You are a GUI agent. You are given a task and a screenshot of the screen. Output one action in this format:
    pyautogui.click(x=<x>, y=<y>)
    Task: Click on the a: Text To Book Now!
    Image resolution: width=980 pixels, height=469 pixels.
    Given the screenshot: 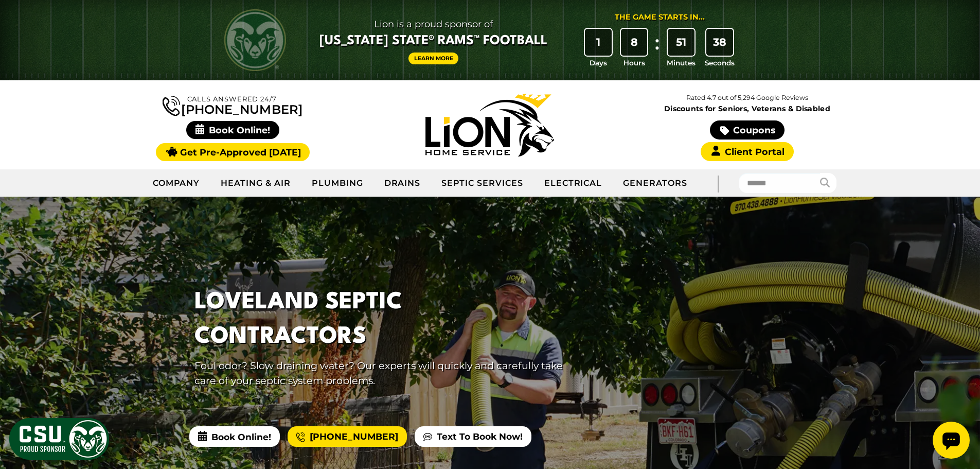 What is the action you would take?
    pyautogui.click(x=473, y=436)
    